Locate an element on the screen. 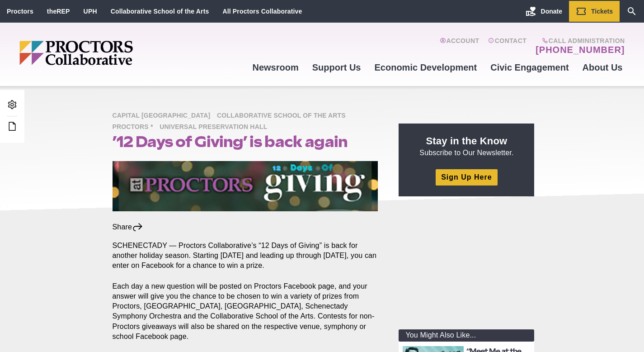 This screenshot has width=644, height=352. span: Universal Preservation Hall is located at coordinates (216, 127).